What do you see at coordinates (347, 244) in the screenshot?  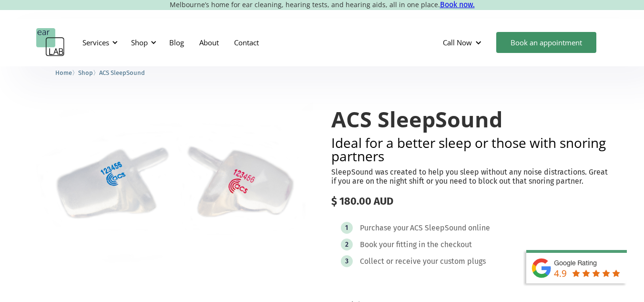 I see `div: 2` at bounding box center [347, 244].